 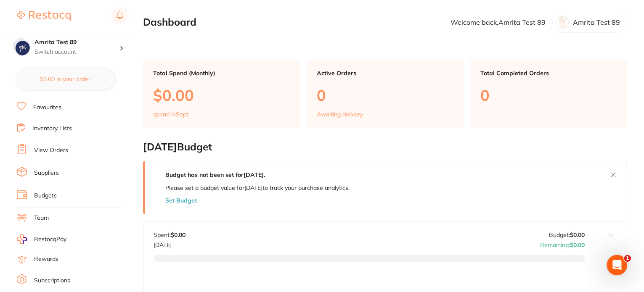 I want to click on p: Switch account, so click(x=77, y=52).